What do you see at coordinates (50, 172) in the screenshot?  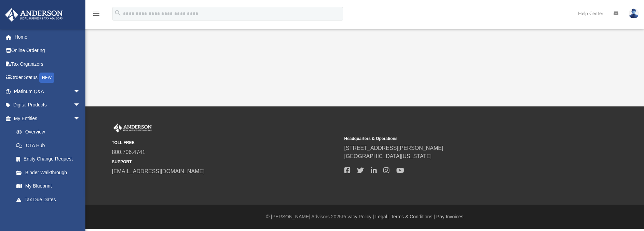 I see `a: Binder Walkthrough` at bounding box center [50, 172].